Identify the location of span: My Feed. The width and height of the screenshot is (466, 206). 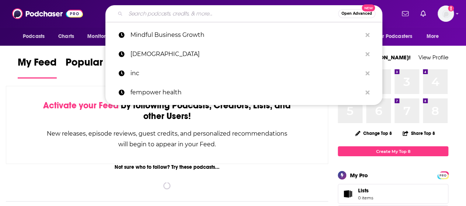
(37, 64).